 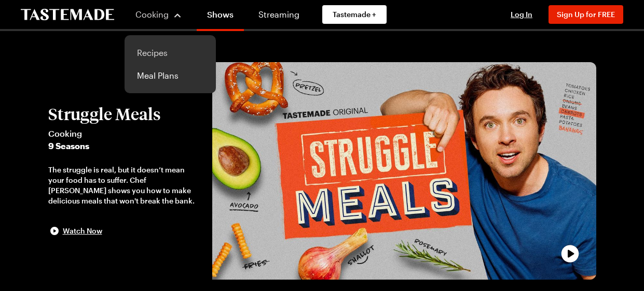 I want to click on a: To Tastemade Home Page, so click(x=67, y=15).